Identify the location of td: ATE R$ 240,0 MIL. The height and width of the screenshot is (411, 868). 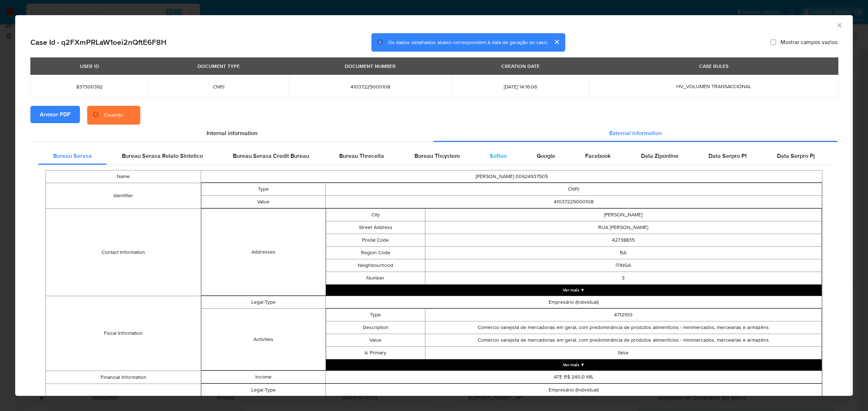
(574, 377).